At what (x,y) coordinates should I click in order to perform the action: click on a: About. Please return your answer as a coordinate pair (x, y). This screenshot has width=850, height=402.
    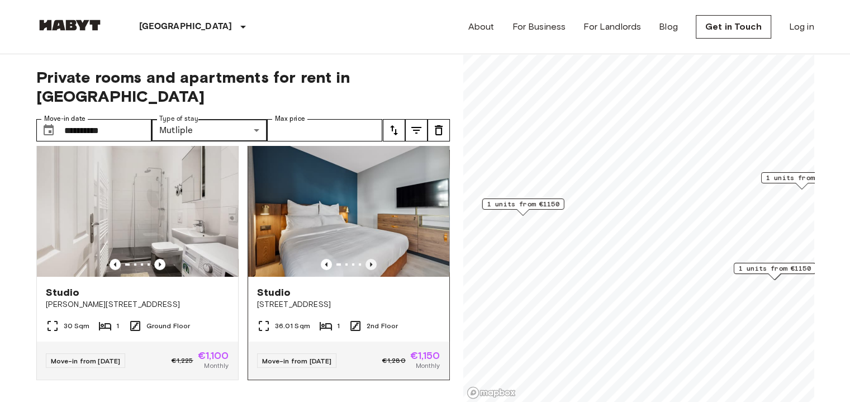
    Looking at the image, I should click on (481, 27).